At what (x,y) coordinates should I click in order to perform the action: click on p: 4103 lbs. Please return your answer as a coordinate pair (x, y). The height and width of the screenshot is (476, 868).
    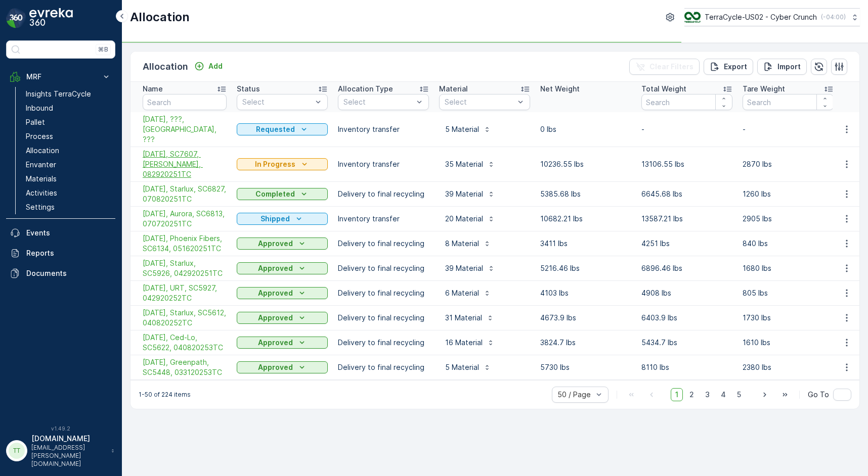
    Looking at the image, I should click on (586, 293).